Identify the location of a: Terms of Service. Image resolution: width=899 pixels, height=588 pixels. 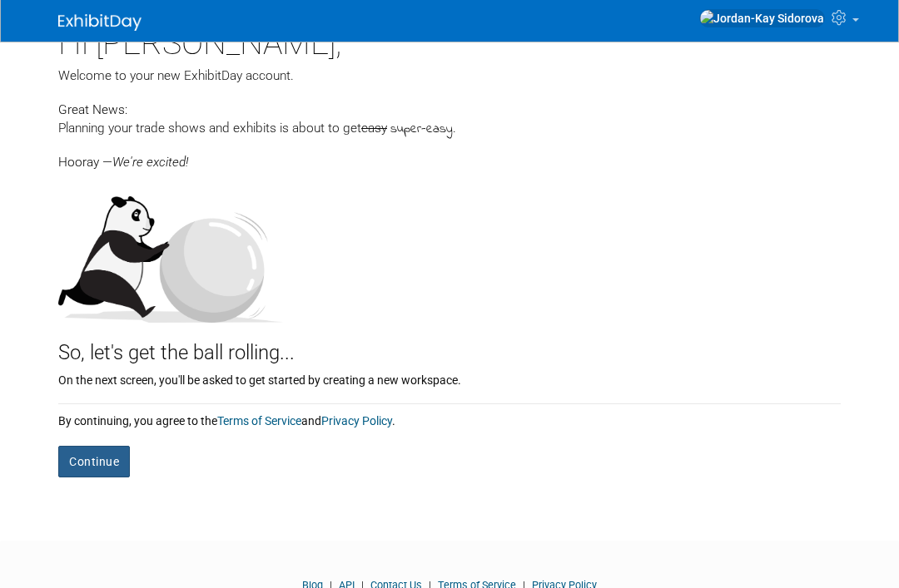
(258, 421).